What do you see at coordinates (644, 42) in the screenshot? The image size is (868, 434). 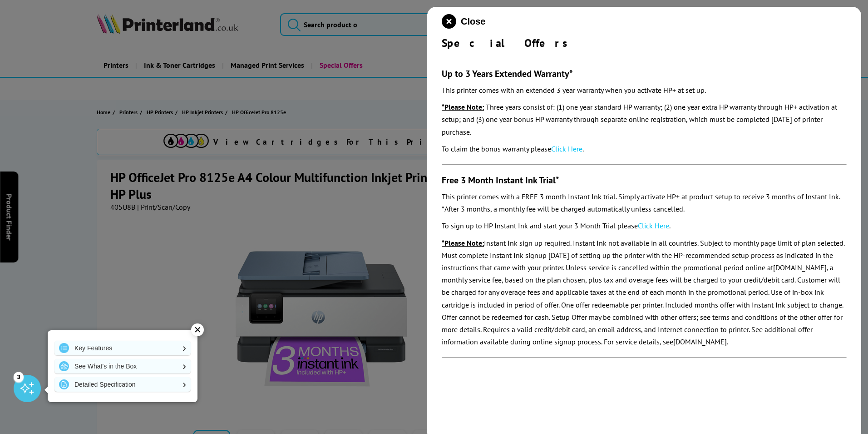 I see `div: Special Offers` at bounding box center [644, 42].